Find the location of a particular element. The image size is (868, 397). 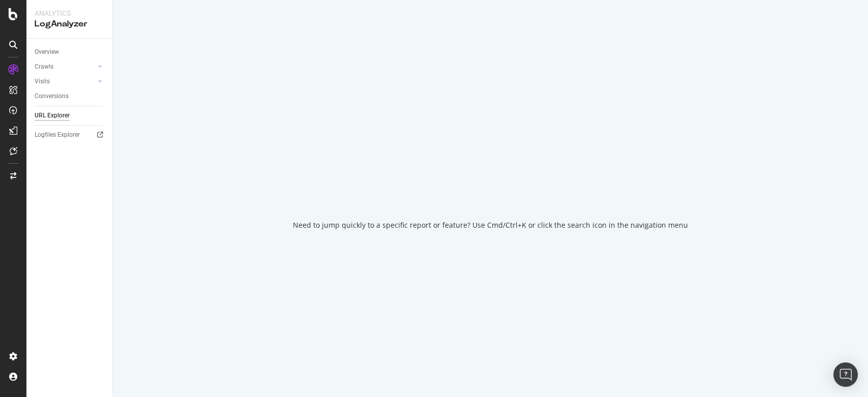

a: Crawls is located at coordinates (64, 66).